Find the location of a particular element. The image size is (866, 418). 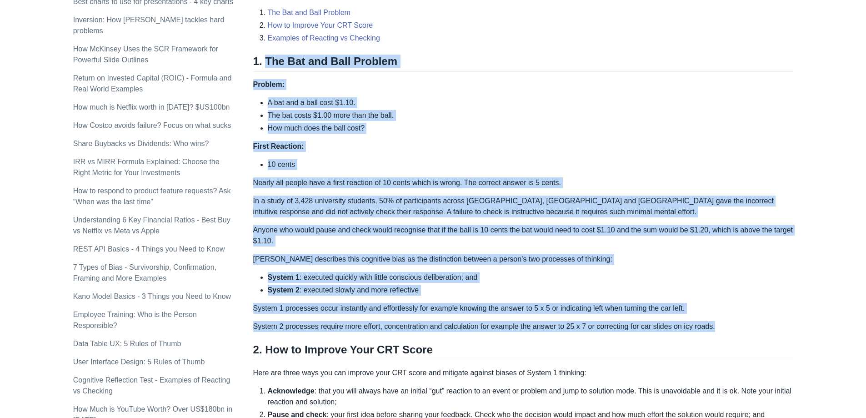

p: Anyone who would pause and check would recognise that if the ball is 10 cents the bat would need ... is located at coordinates (523, 235).